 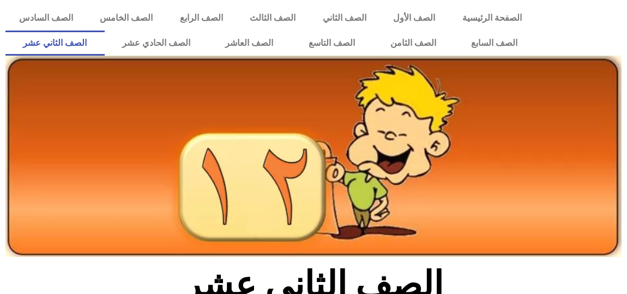 I want to click on a: الصف التاسع, so click(x=332, y=43).